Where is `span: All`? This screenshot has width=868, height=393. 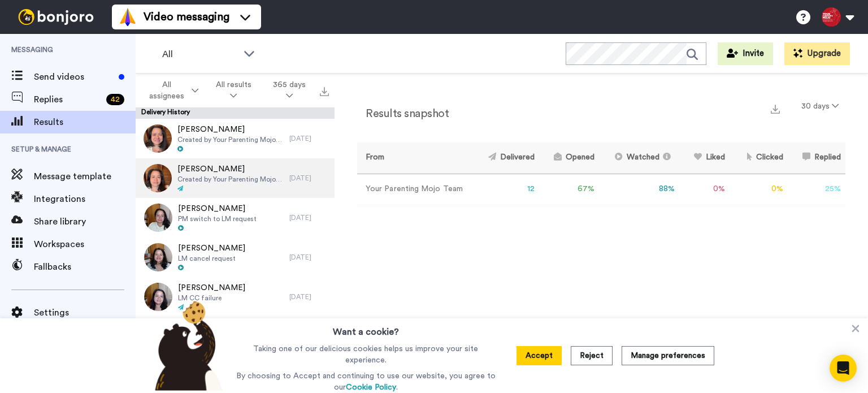
span: All is located at coordinates (200, 54).